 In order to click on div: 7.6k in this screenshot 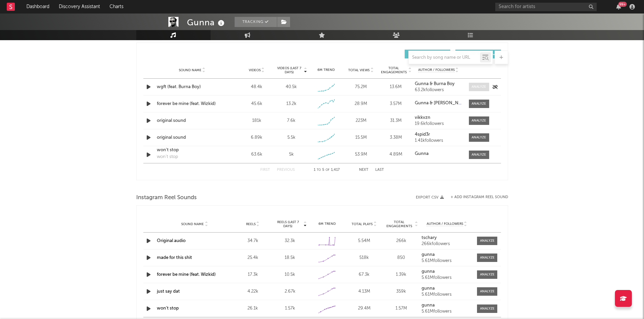, I will do `click(291, 121)`.